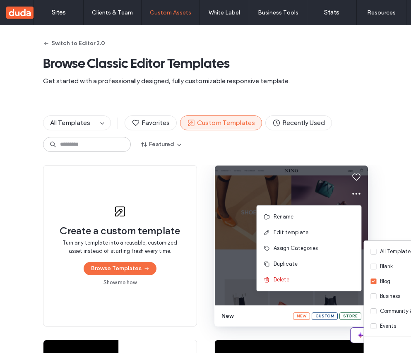 The image size is (411, 353). Describe the element at coordinates (120, 283) in the screenshot. I see `a: Show me how` at that location.